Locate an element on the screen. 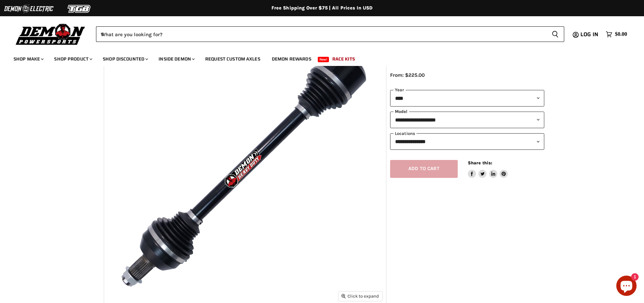  a: $0.00 is located at coordinates (616, 34).